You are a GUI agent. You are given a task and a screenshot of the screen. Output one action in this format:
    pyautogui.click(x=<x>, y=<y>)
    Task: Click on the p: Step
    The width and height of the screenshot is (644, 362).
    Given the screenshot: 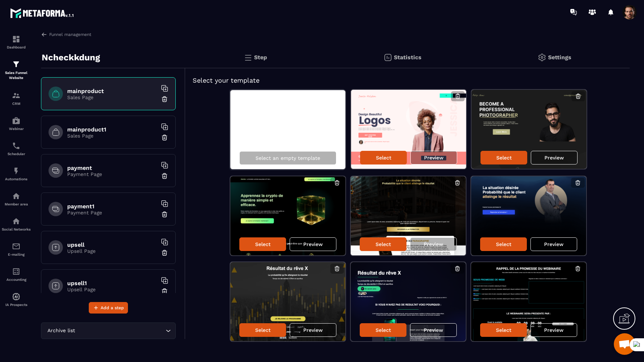 What is the action you would take?
    pyautogui.click(x=260, y=57)
    